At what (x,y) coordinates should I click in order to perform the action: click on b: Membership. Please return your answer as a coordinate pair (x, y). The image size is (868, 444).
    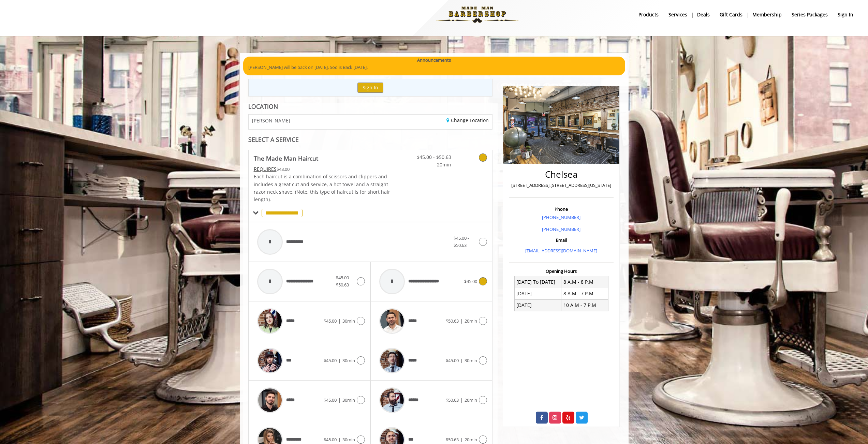
    Looking at the image, I should click on (767, 15).